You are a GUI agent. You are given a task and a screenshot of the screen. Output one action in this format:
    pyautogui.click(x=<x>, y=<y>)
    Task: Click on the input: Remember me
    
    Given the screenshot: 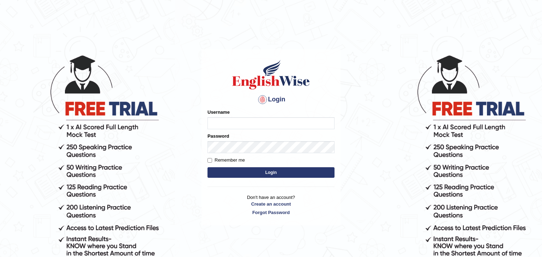 What is the action you would take?
    pyautogui.click(x=209, y=160)
    